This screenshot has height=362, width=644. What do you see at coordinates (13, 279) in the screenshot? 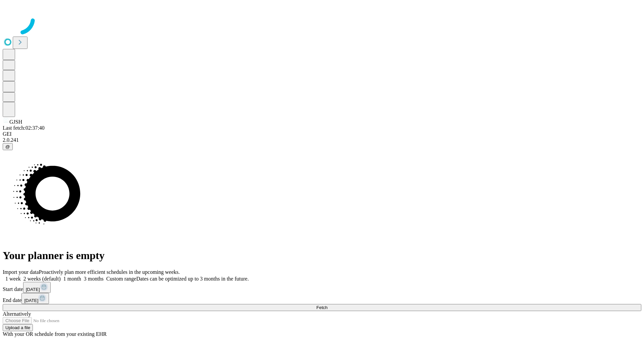
I see `span: 1 week` at bounding box center [13, 279].